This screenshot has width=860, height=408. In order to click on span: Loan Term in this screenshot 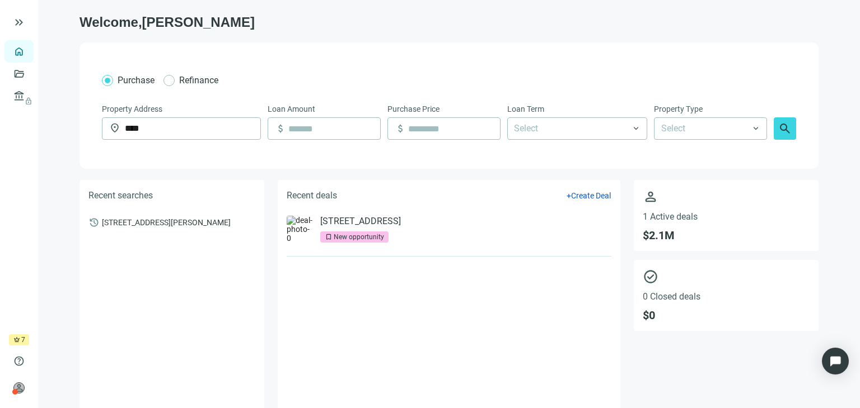, I will do `click(525, 109)`.